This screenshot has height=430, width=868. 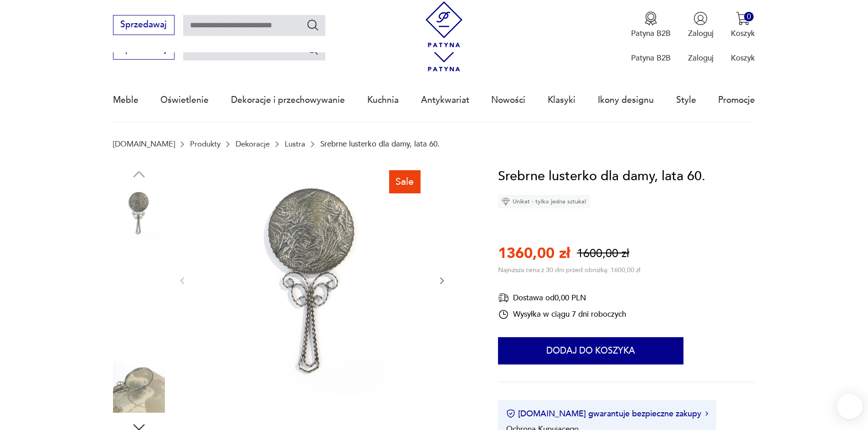 What do you see at coordinates (591, 351) in the screenshot?
I see `button: Dodaj do koszyka` at bounding box center [591, 351].